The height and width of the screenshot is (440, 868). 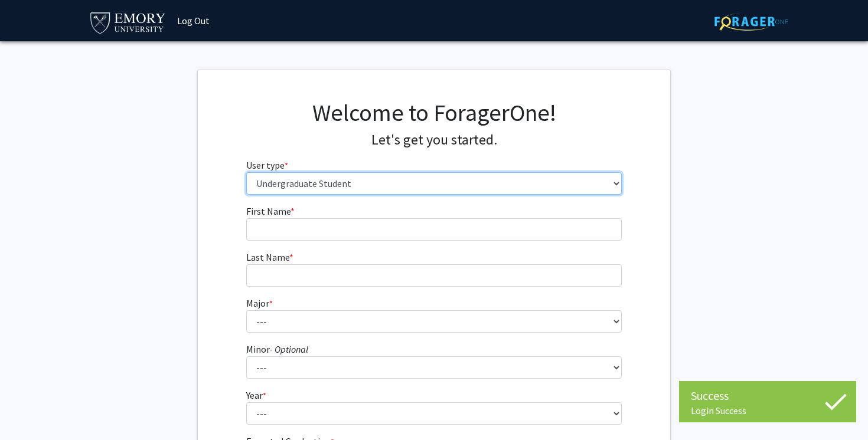 What do you see at coordinates (768, 411) in the screenshot?
I see `div: Login Success` at bounding box center [768, 411].